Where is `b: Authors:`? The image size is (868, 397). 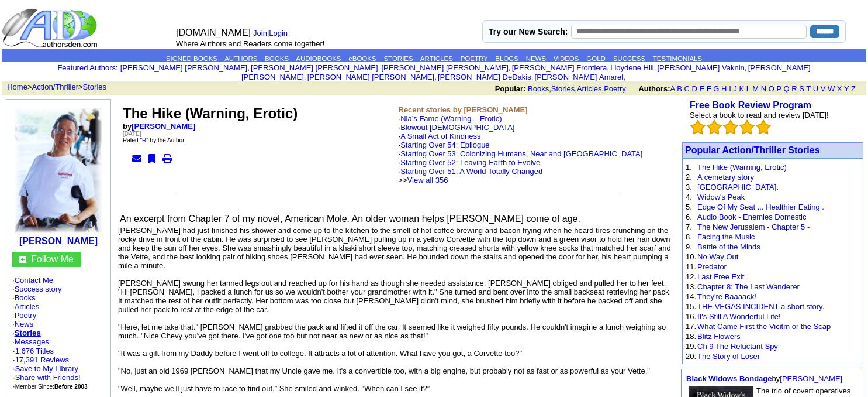
b: Authors: is located at coordinates (654, 88).